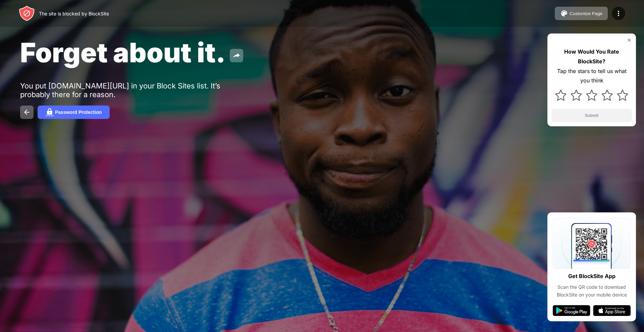  I want to click on span: Forget about it., so click(123, 52).